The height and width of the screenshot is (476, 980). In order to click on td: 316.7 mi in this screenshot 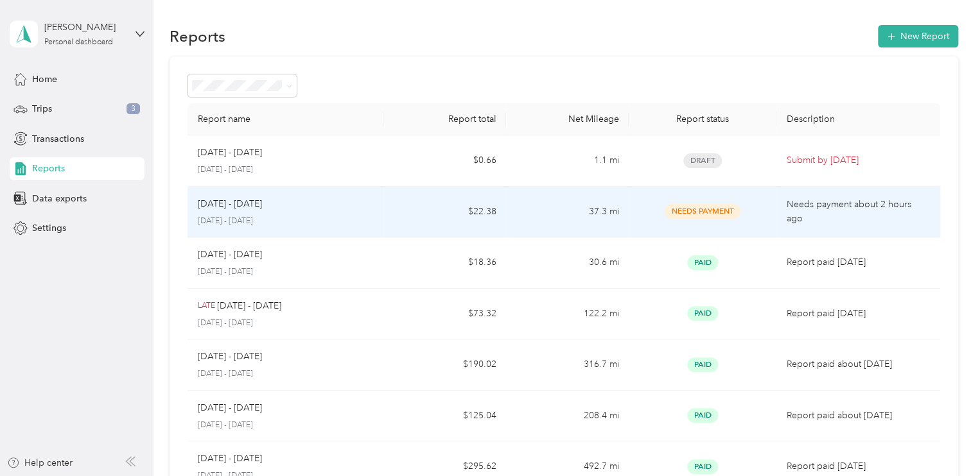, I will do `click(567, 365)`.